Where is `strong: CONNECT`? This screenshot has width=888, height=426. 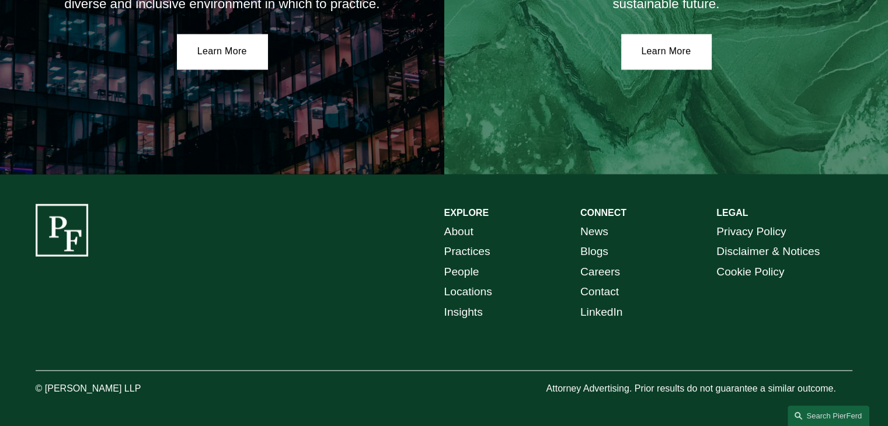
strong: CONNECT is located at coordinates (603, 212).